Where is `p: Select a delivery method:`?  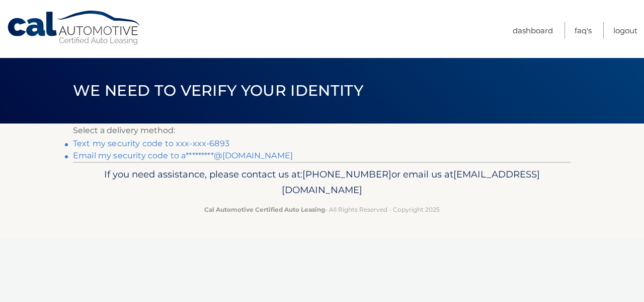 p: Select a delivery method: is located at coordinates (322, 130).